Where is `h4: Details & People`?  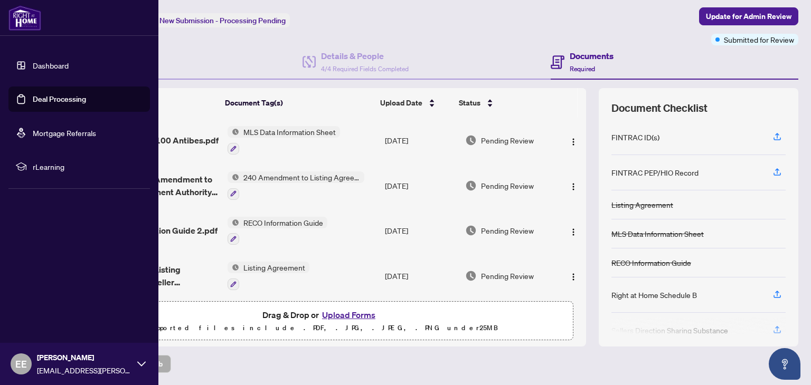
h4: Details & People is located at coordinates (365, 56).